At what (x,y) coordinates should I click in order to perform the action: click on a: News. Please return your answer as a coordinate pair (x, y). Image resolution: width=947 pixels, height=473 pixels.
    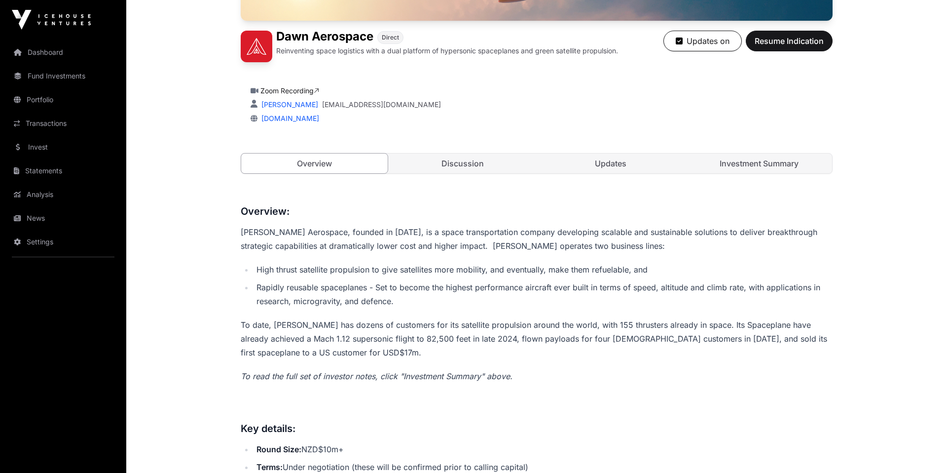
    Looking at the image, I should click on (63, 218).